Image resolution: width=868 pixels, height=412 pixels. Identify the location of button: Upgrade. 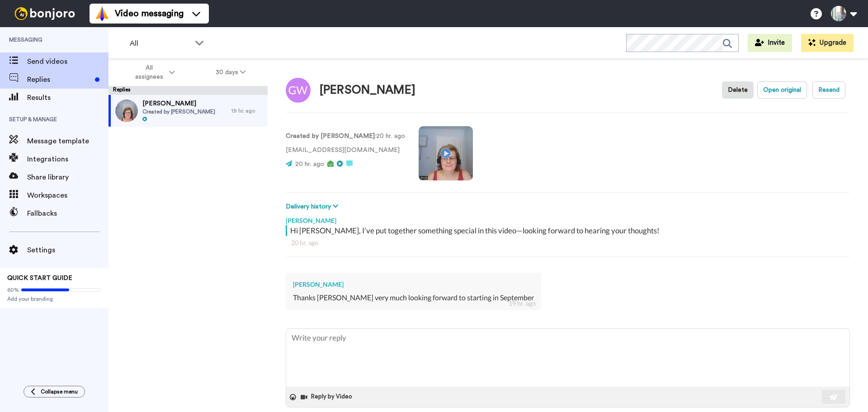
(828, 43).